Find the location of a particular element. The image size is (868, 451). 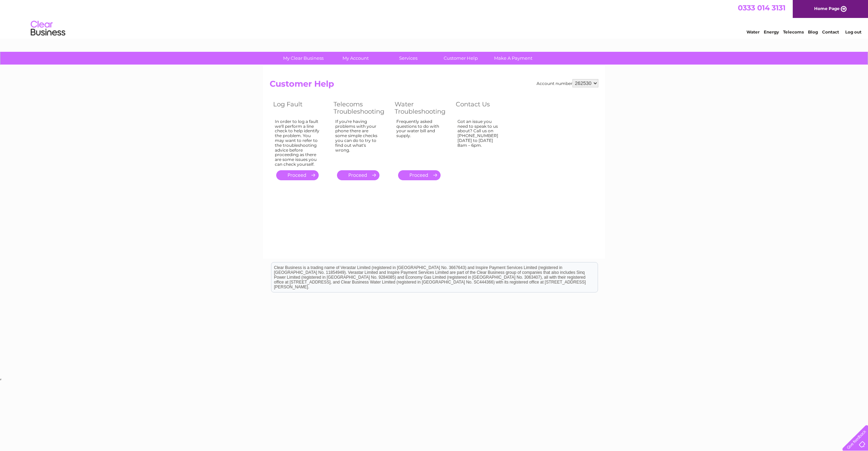

a: My Clear Business is located at coordinates (303, 58).